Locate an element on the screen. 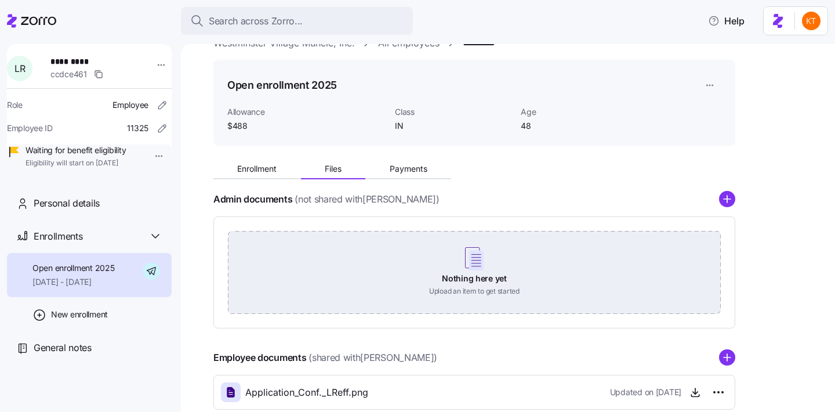 The height and width of the screenshot is (412, 835). h4: Admin documents is located at coordinates (253, 199).